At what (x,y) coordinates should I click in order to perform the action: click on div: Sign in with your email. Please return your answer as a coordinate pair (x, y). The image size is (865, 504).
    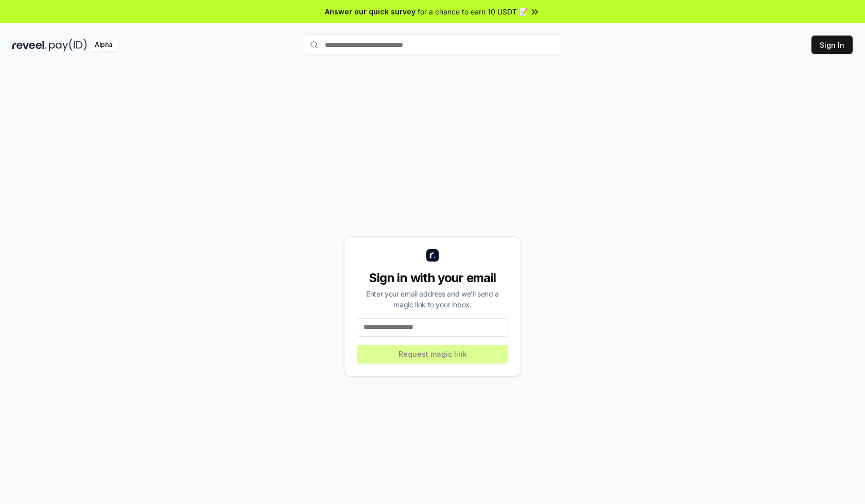
    Looking at the image, I should click on (433, 278).